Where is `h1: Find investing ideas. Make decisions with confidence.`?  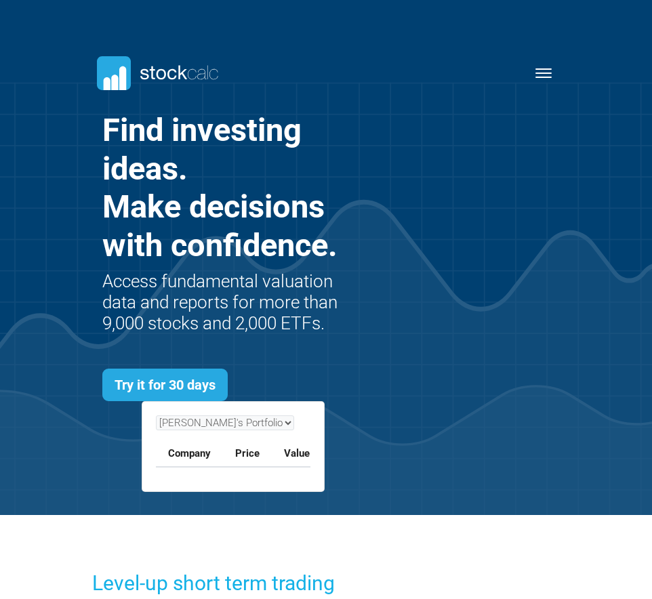
h1: Find investing ideas. Make decisions with confidence. is located at coordinates (229, 188).